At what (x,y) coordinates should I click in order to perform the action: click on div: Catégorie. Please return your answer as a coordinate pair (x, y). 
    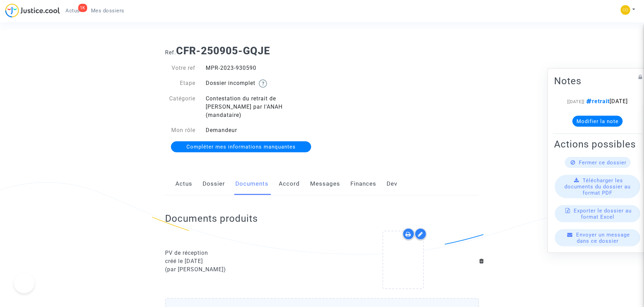
    Looking at the image, I should click on (180, 107).